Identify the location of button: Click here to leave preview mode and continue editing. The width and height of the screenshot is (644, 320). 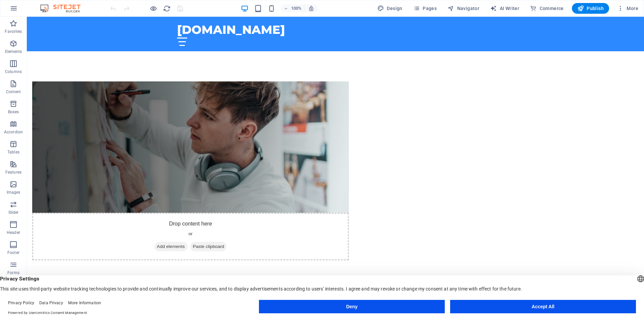
(153, 8).